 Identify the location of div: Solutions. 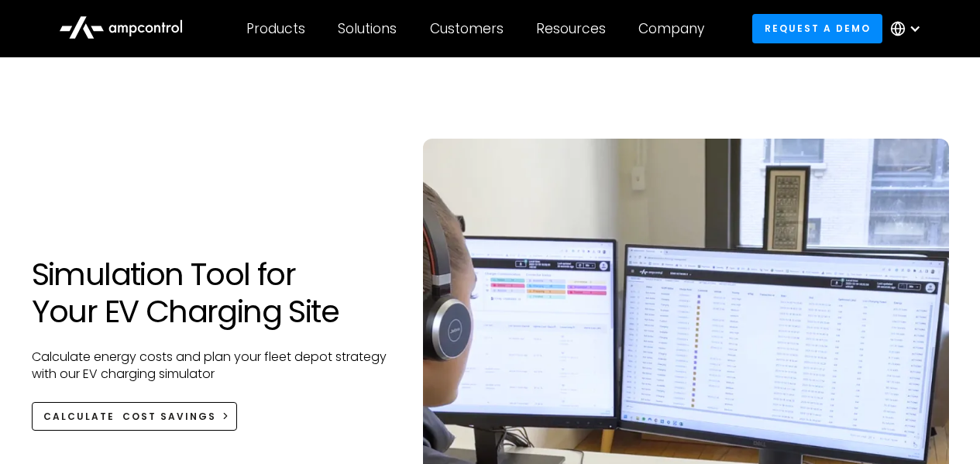
(367, 29).